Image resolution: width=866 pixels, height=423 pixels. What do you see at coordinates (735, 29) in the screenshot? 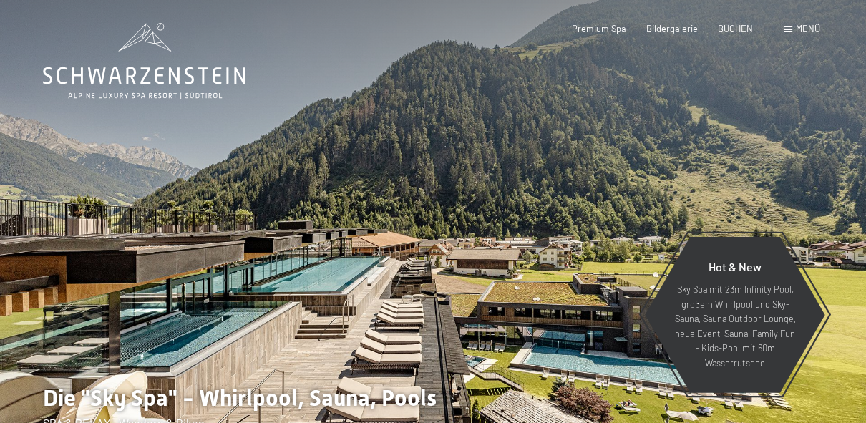
I see `a: BUCHEN` at bounding box center [735, 29].